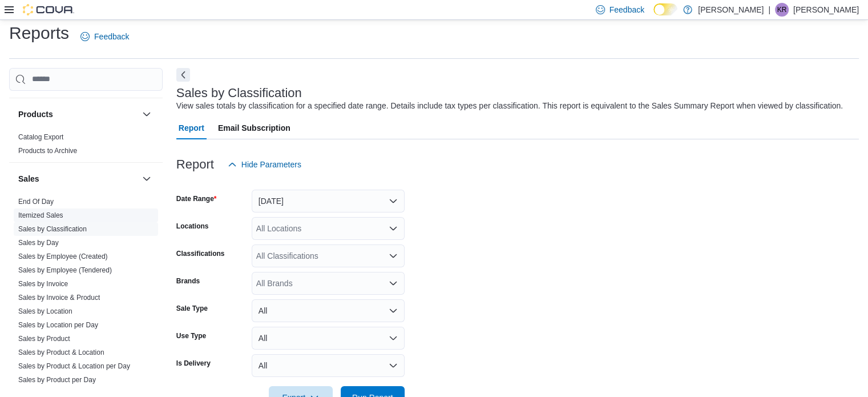 The height and width of the screenshot is (397, 868). What do you see at coordinates (183, 75) in the screenshot?
I see `button: Next` at bounding box center [183, 75].